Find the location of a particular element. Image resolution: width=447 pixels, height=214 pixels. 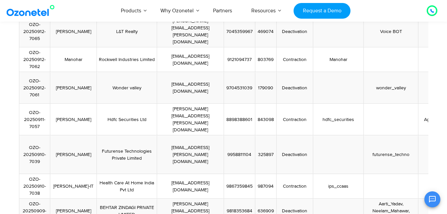

td: OZO-20250912-7065 is located at coordinates (35, 31).